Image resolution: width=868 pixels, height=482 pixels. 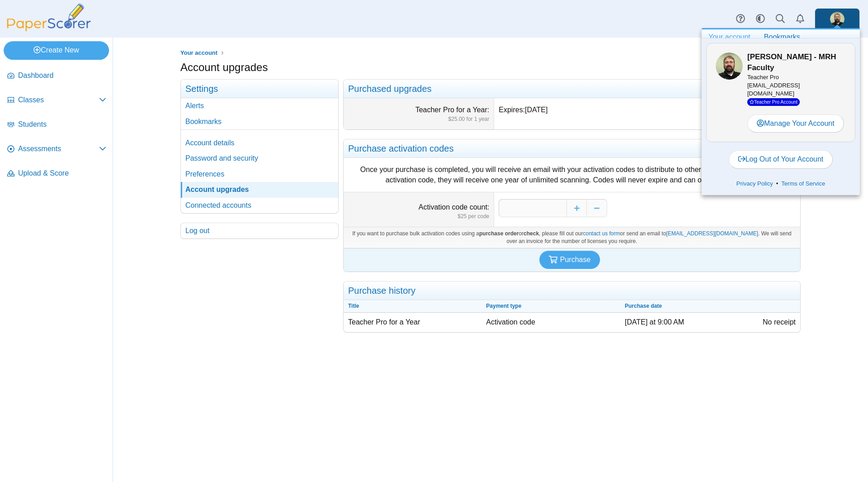 What do you see at coordinates (570, 259) in the screenshot?
I see `button: Purchase` at bounding box center [570, 259].